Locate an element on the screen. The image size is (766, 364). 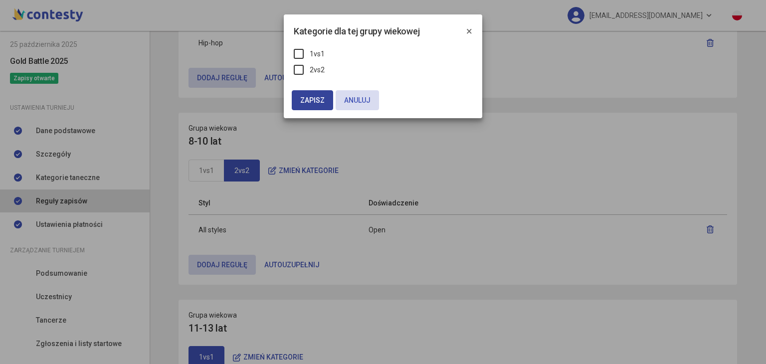
label: 2vs2 is located at coordinates (309, 70).